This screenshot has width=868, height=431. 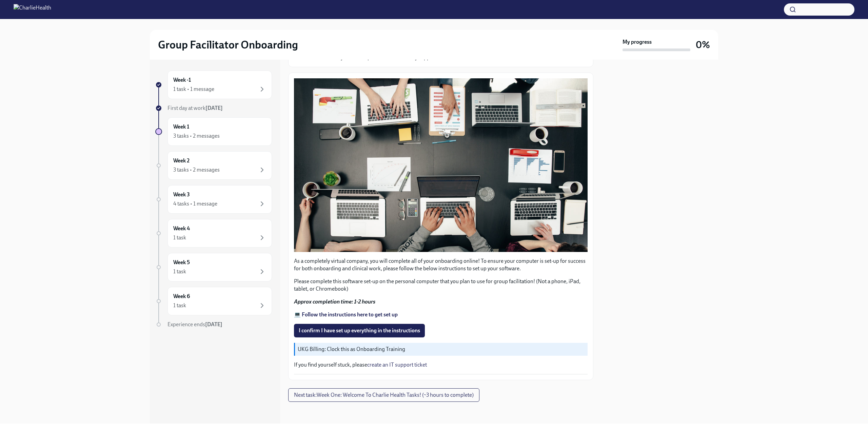 I want to click on h6: Week 6, so click(x=181, y=297).